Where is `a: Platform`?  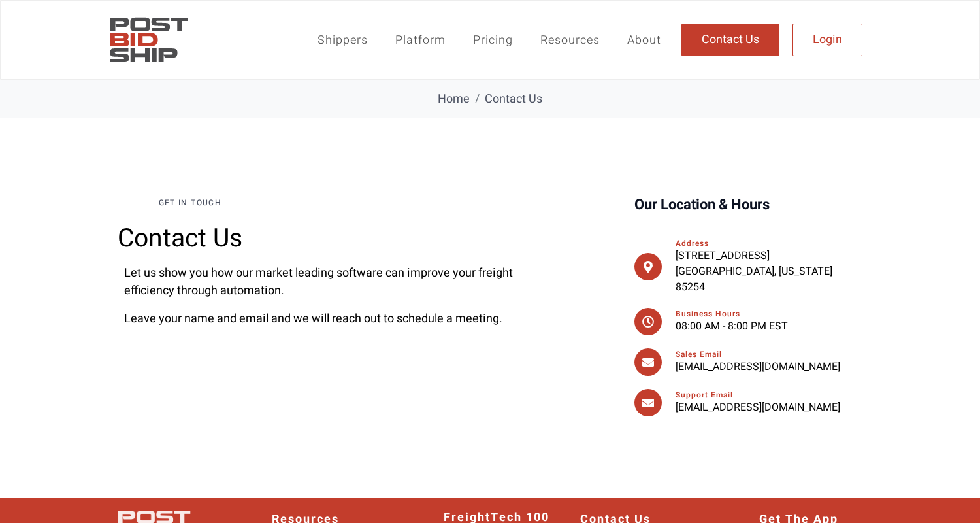
a: Platform is located at coordinates (420, 40).